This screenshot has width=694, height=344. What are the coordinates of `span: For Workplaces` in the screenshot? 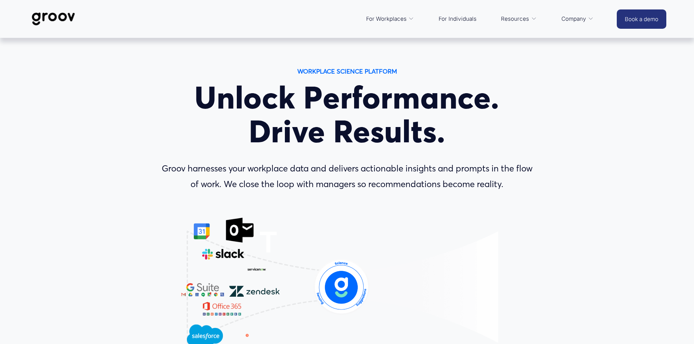 It's located at (386, 19).